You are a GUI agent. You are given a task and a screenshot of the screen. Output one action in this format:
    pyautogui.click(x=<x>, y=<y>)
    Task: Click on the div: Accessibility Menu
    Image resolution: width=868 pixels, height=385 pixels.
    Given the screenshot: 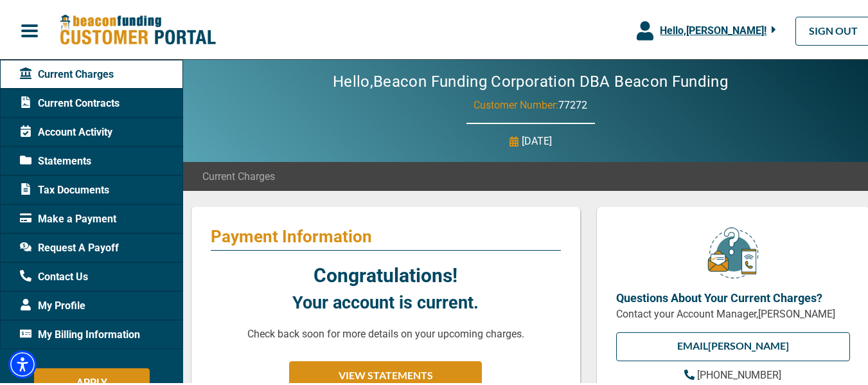 What is the action you would take?
    pyautogui.click(x=22, y=363)
    